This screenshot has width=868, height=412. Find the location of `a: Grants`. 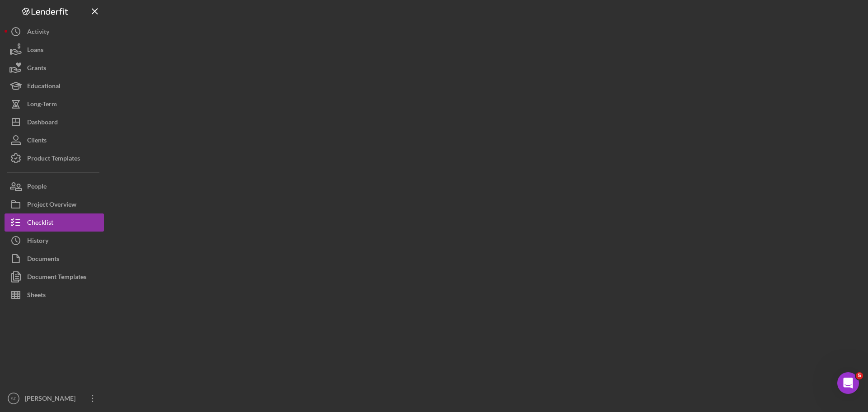

a: Grants is located at coordinates (54, 68).